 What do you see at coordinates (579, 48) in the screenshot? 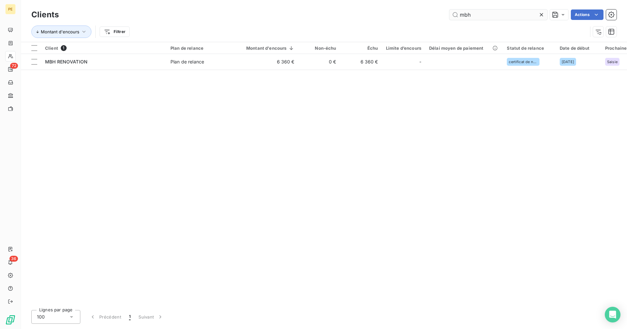
I see `div: Date de début` at bounding box center [579, 48].